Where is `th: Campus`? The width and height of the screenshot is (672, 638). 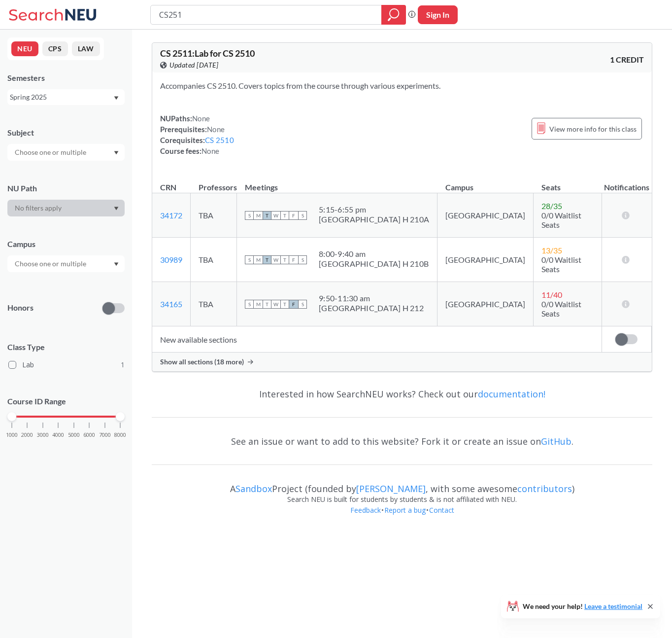 th: Campus is located at coordinates (485, 183).